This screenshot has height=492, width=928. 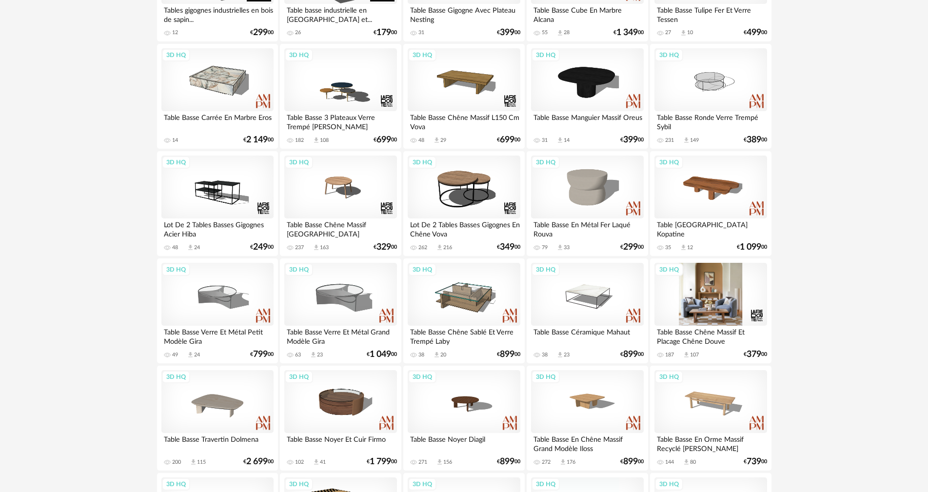 I want to click on span: 1 099, so click(x=750, y=247).